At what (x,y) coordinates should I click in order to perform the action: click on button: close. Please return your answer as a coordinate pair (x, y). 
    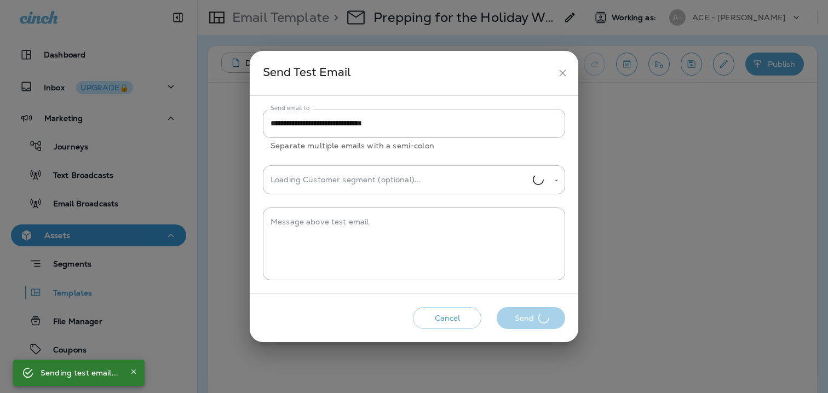
    Looking at the image, I should click on (562, 73).